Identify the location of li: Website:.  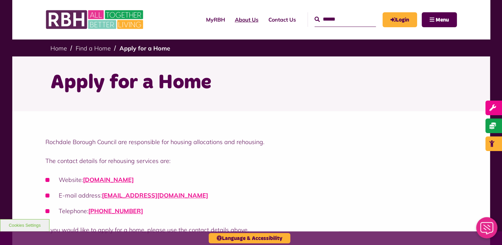
(251, 180).